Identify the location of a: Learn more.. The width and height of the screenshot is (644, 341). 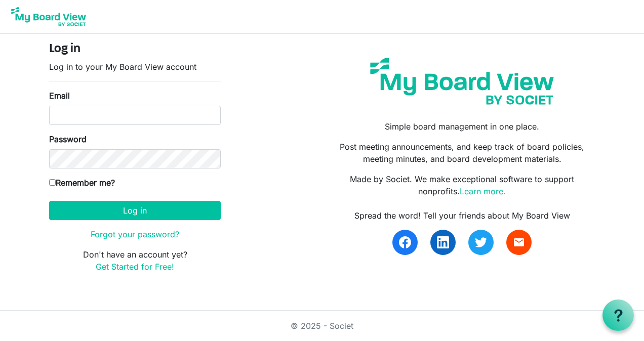
(482, 191).